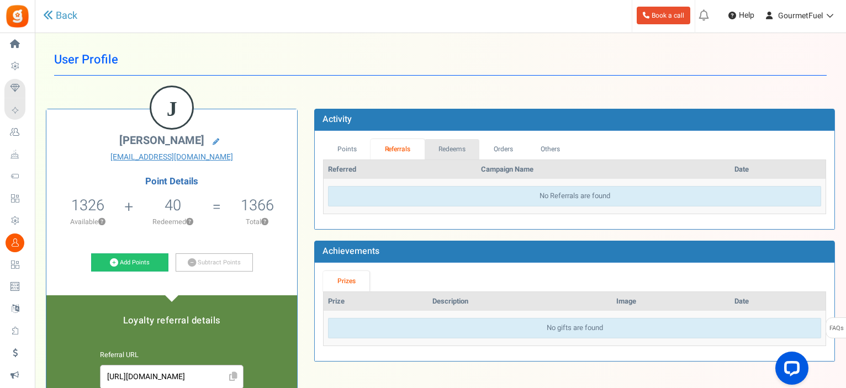 The height and width of the screenshot is (388, 846). What do you see at coordinates (397, 149) in the screenshot?
I see `a: Referrals` at bounding box center [397, 149].